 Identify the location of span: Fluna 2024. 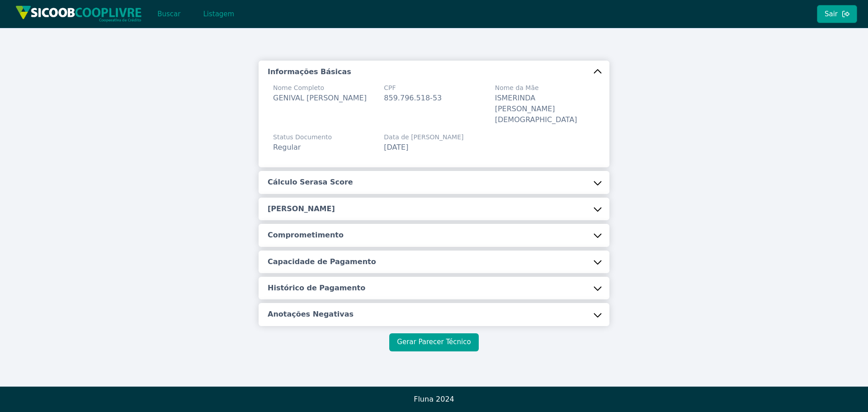
(434, 399).